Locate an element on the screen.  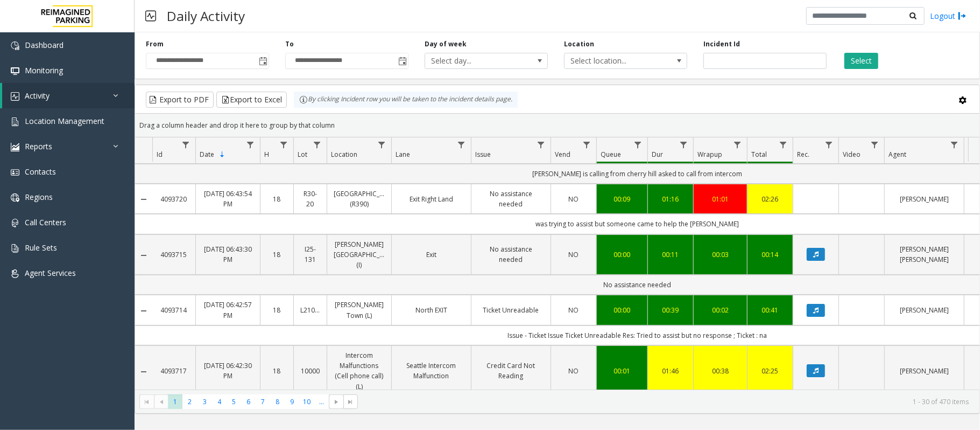
div: 00:14 is located at coordinates (770, 255).